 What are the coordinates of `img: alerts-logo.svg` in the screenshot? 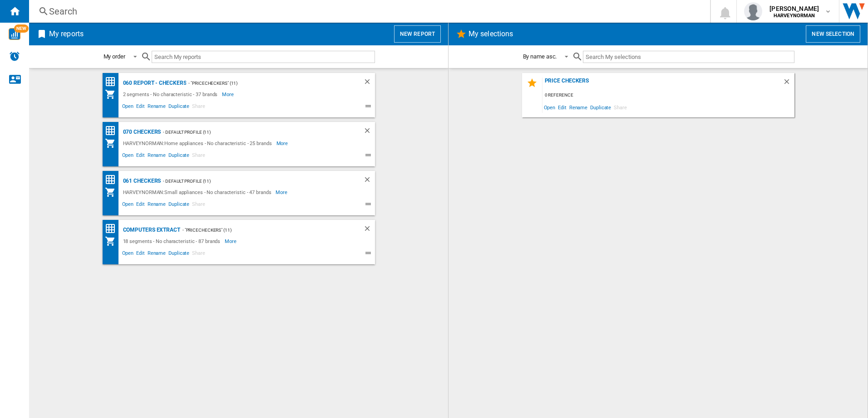 It's located at (14, 56).